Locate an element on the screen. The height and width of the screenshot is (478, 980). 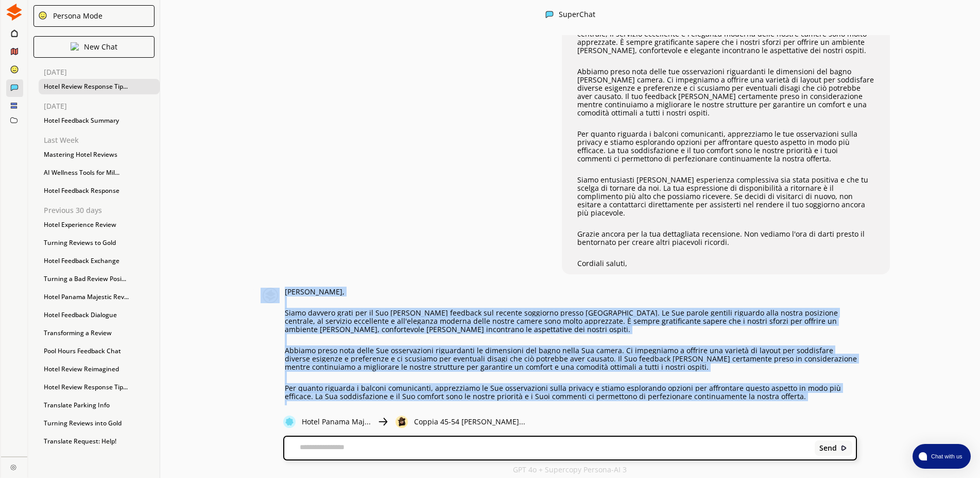
a: Close is located at coordinates (14, 465).